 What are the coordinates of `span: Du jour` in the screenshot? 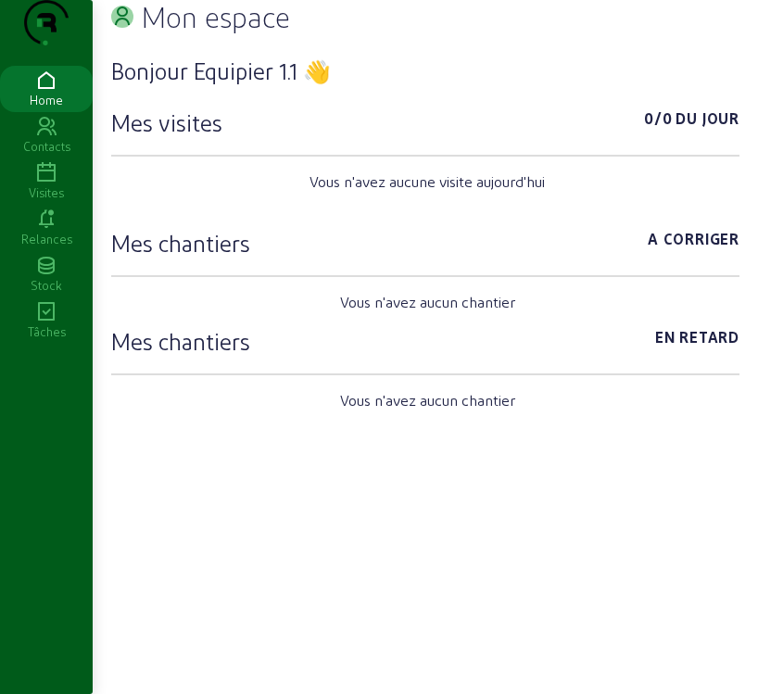 It's located at (707, 122).